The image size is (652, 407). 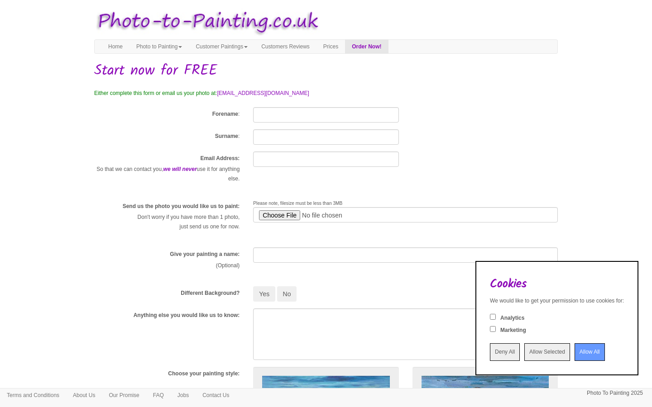 What do you see at coordinates (326, 71) in the screenshot?
I see `h1: Start now for FREE` at bounding box center [326, 71].